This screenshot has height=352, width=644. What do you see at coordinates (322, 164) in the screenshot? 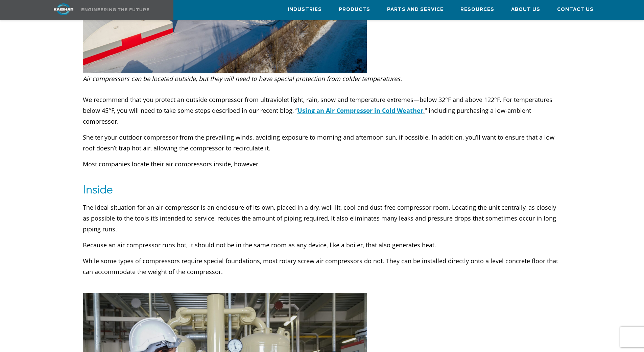
I see `p: Most companies locate their air compressors inside, however.` at bounding box center [322, 164].